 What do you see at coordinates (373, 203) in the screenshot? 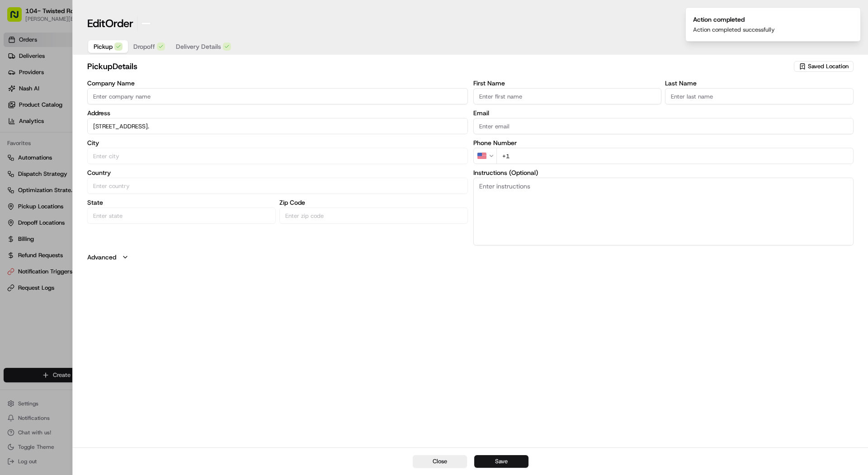
I see `label: Zip Code` at bounding box center [373, 203].